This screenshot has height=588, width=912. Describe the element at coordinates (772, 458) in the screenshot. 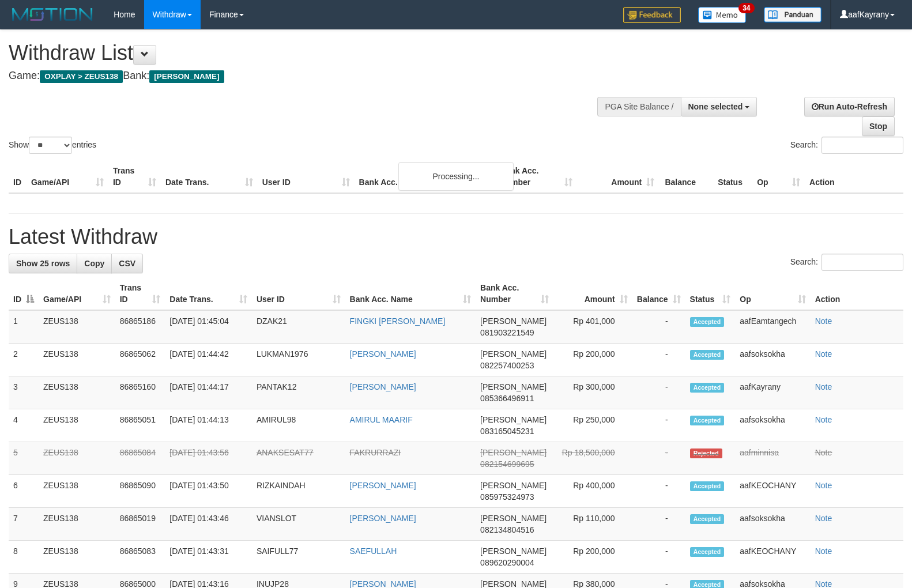

I see `td: aafminnisa` at that location.